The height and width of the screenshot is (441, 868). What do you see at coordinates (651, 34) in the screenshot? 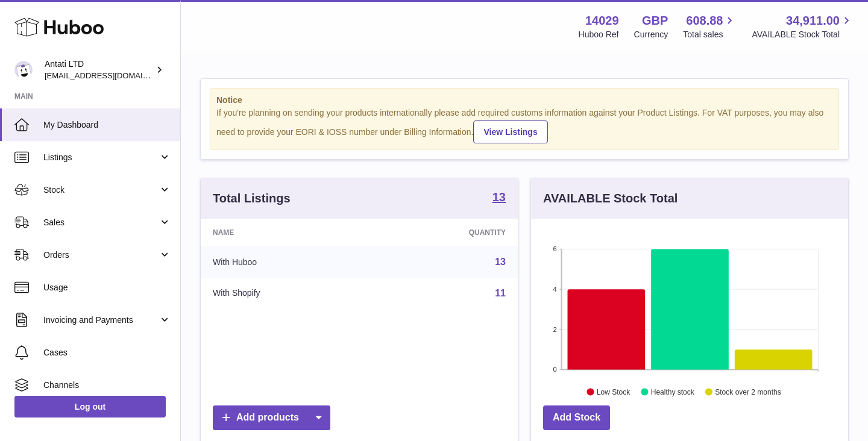
I see `div: Currency` at bounding box center [651, 34].